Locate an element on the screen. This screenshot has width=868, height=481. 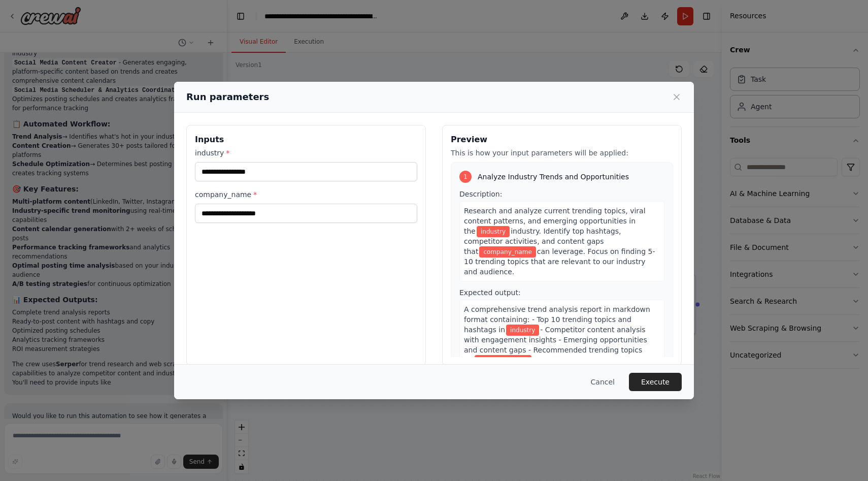
span: Analyze Industry Trends and Opportunities is located at coordinates (553, 177).